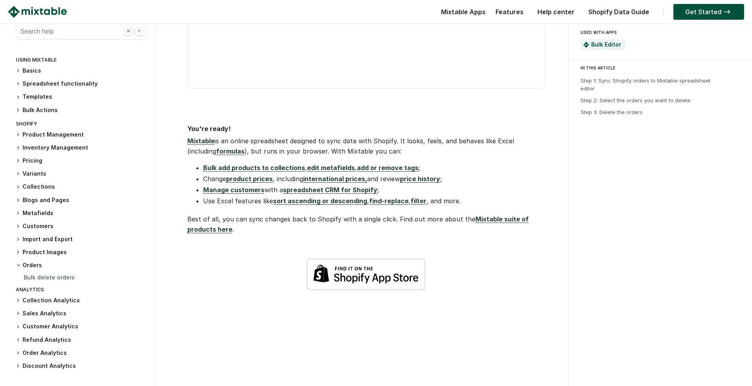 The width and height of the screenshot is (752, 386). What do you see at coordinates (81, 61) in the screenshot?
I see `div: Using Mixtable` at bounding box center [81, 61].